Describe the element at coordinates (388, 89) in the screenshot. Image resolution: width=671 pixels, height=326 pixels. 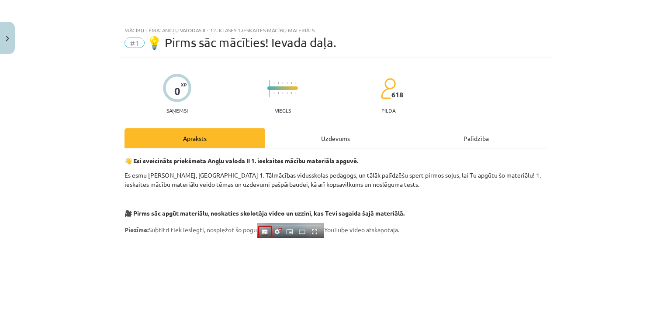
I see `img: students-c634bb4e5e11cddfef0936a35e636f08e4e9abd3cc4e673bd6f9a4125e45ecb1.svg` at that location.